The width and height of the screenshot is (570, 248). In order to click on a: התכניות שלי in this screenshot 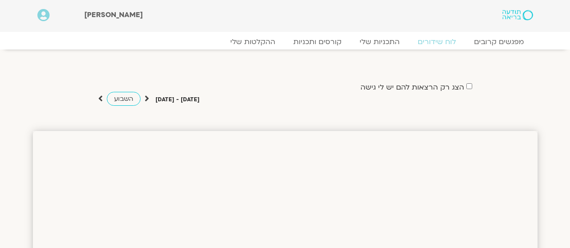, I will do `click(379, 42)`.